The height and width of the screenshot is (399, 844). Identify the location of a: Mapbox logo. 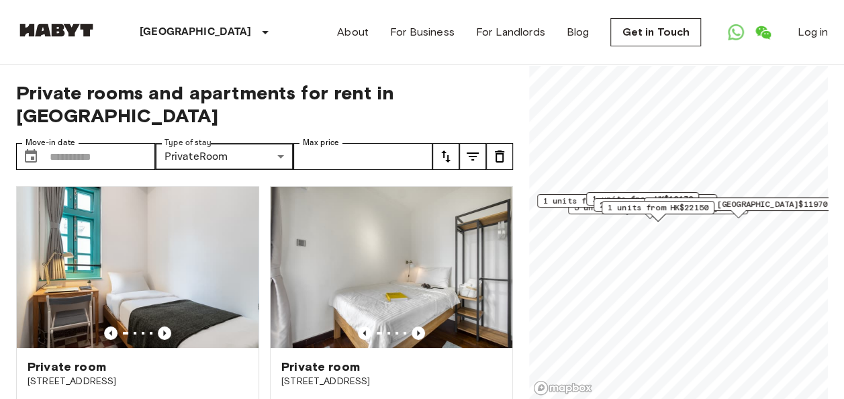
(563, 387).